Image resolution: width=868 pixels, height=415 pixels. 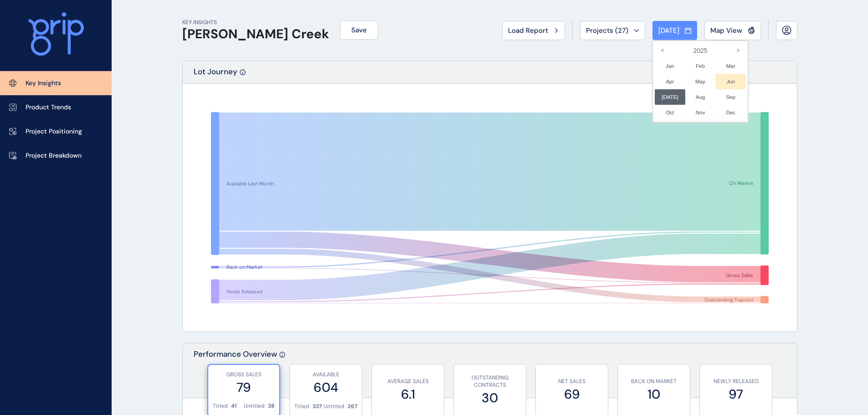 I want to click on p: Product Trends, so click(x=48, y=108).